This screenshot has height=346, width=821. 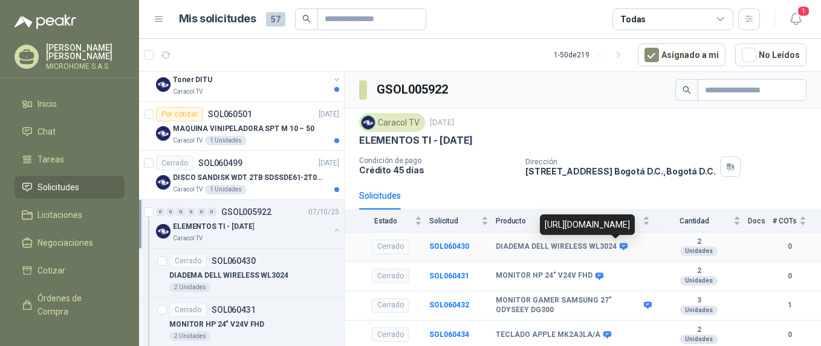 I want to click on a: Cotizar, so click(x=70, y=271).